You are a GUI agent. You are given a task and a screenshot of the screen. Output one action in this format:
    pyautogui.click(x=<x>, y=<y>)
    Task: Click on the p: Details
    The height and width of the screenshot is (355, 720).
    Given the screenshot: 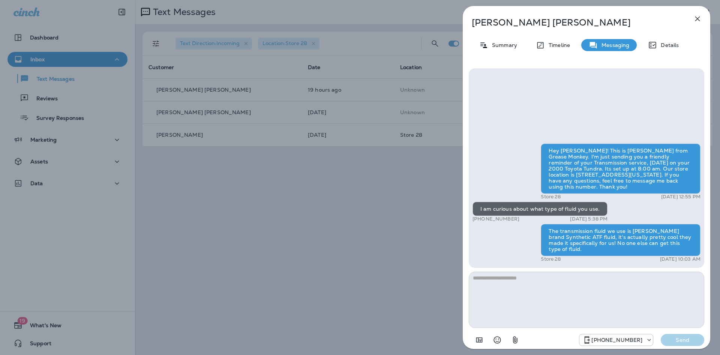 What is the action you would take?
    pyautogui.click(x=668, y=45)
    